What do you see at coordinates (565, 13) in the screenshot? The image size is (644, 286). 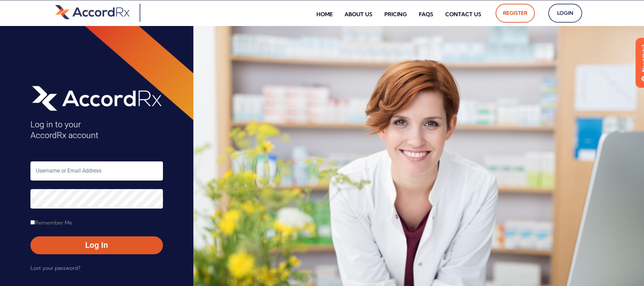 I see `span: Login` at bounding box center [565, 13].